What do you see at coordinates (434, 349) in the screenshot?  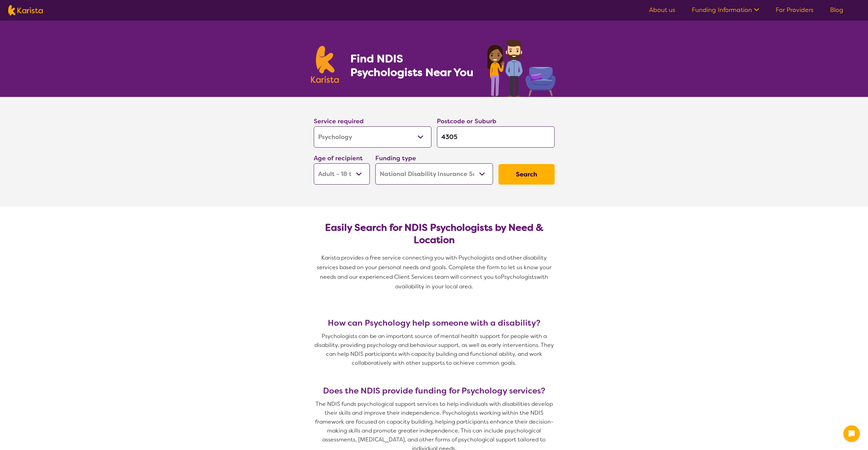 I see `p: Psychologists can be an important source of mental health support for people with a disability, p...` at bounding box center [434, 349].